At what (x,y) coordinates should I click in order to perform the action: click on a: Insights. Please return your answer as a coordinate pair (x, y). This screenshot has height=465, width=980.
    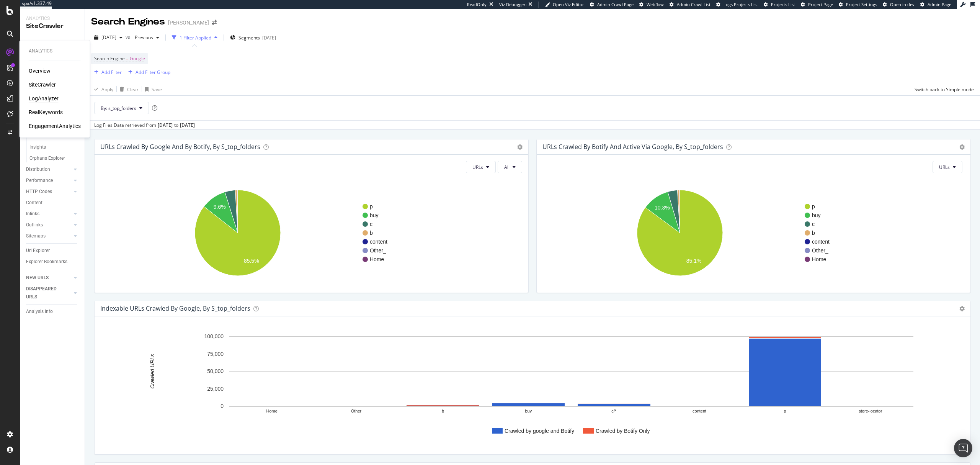
    Looking at the image, I should click on (55, 147).